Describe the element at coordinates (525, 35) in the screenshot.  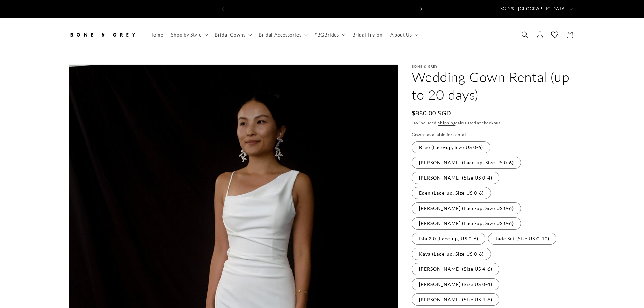
I see `summary: Search` at that location.